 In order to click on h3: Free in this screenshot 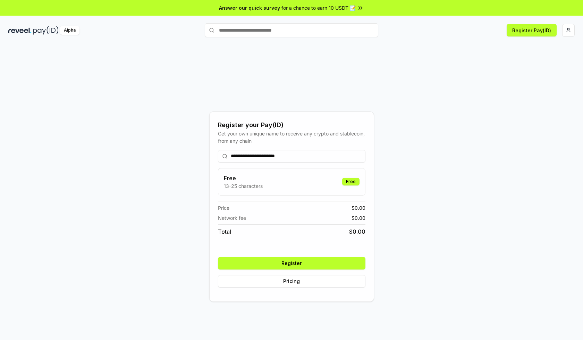, I will do `click(243, 178)`.